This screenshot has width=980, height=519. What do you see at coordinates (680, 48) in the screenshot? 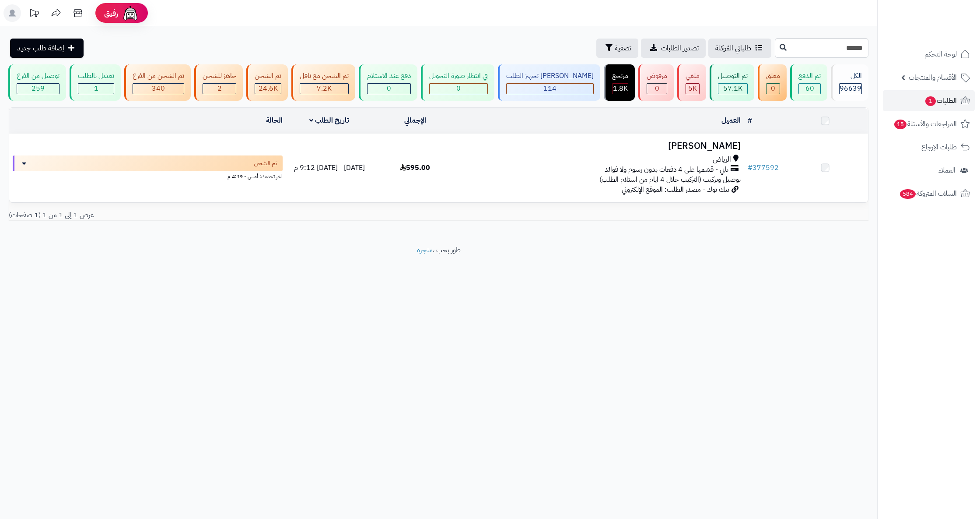
I see `span: تصدير الطلبات` at bounding box center [680, 48].